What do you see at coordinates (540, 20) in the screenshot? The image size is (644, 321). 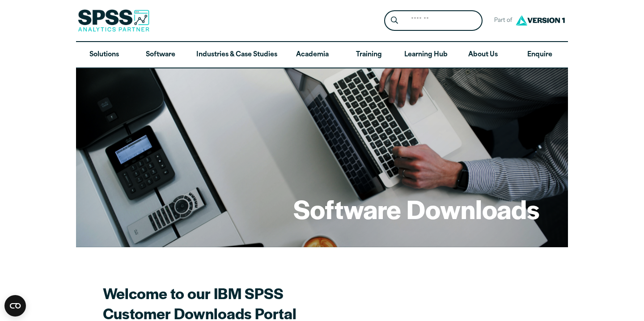 I see `img: Version1 Logo` at bounding box center [540, 20].